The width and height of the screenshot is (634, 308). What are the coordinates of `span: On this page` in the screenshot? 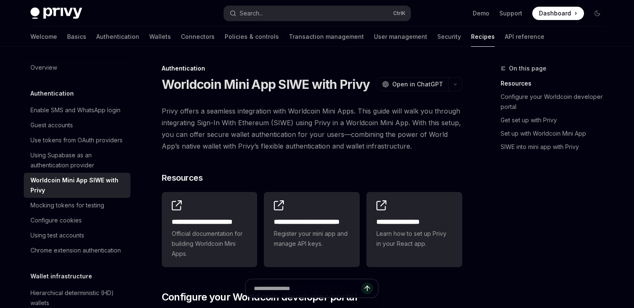 It's located at (528, 68).